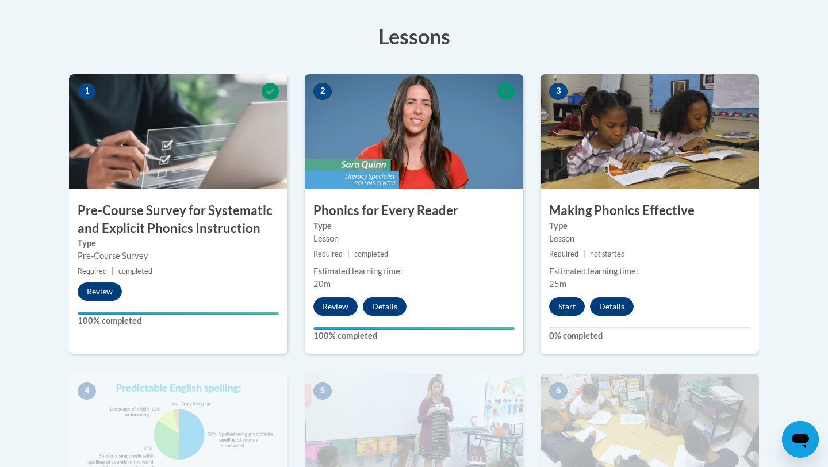 The height and width of the screenshot is (467, 828). What do you see at coordinates (567, 307) in the screenshot?
I see `button: Start` at bounding box center [567, 307].